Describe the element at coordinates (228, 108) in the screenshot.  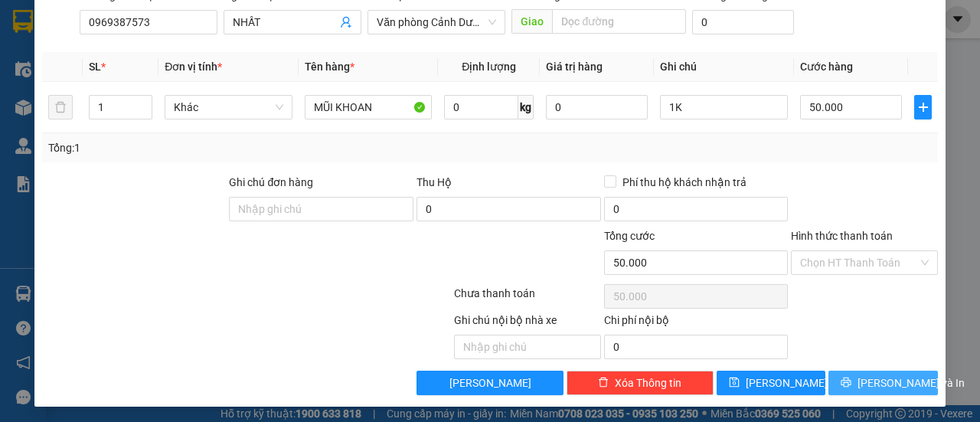
I see `span: Khác` at that location.